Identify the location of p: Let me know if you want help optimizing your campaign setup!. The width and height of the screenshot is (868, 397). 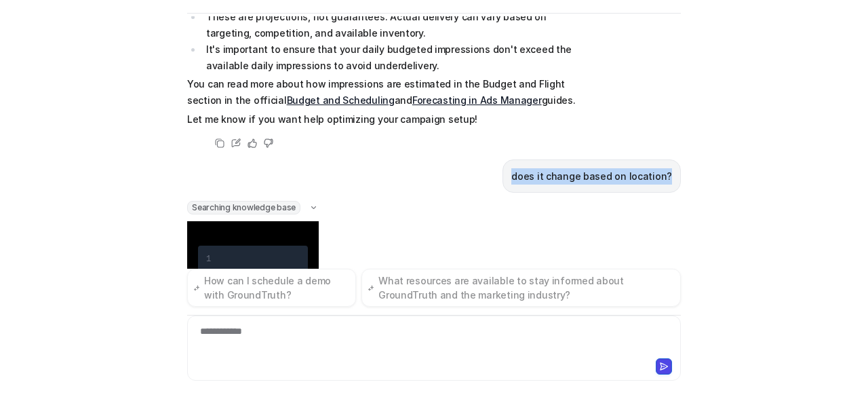
(386, 119).